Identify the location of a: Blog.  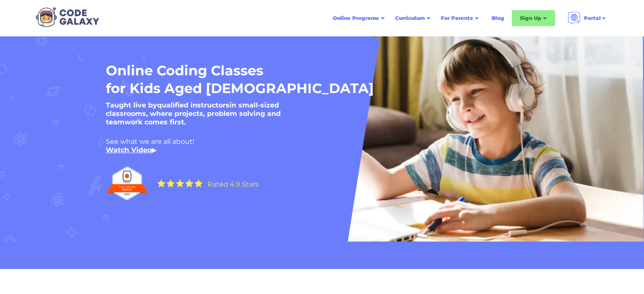
(497, 18).